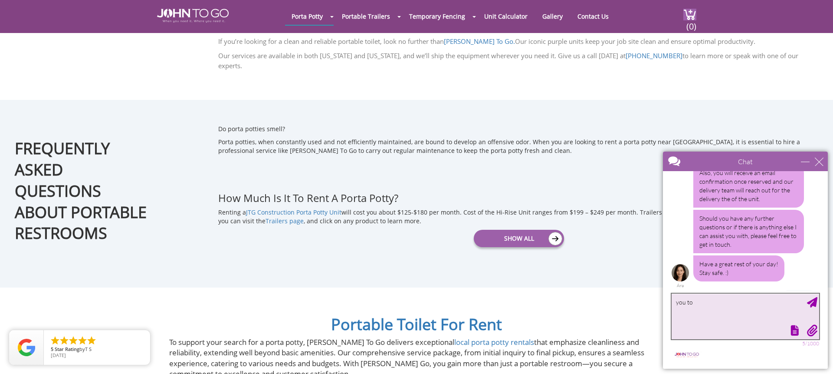 This screenshot has height=374, width=833. What do you see at coordinates (307, 16) in the screenshot?
I see `a: Porta Potty` at bounding box center [307, 16].